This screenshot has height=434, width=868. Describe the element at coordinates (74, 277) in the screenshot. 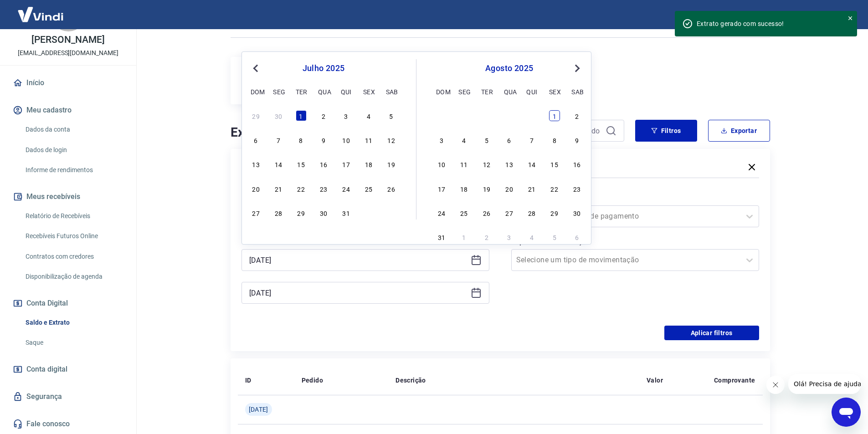

I see `a: Disponibilização de agenda` at that location.